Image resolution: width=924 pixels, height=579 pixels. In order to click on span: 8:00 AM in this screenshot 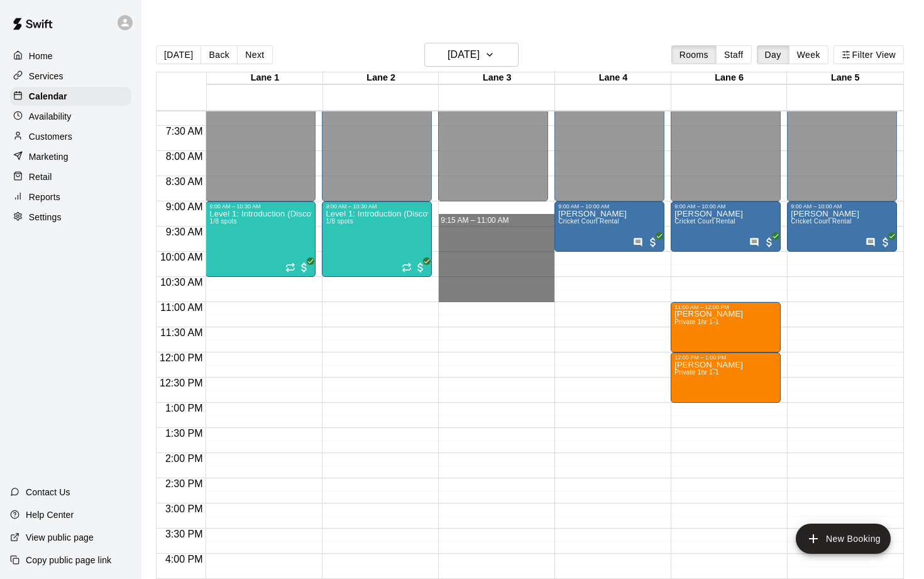, I will do `click(184, 156)`.